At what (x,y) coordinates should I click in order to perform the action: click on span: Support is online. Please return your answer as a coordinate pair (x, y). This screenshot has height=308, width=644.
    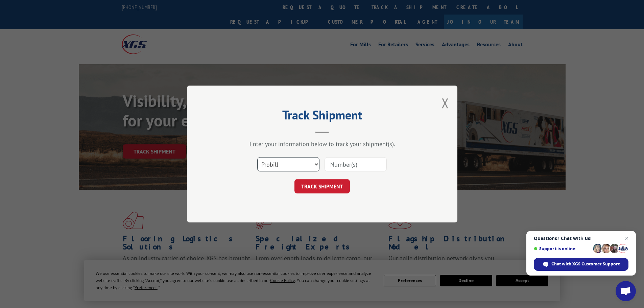
    Looking at the image, I should click on (562, 248).